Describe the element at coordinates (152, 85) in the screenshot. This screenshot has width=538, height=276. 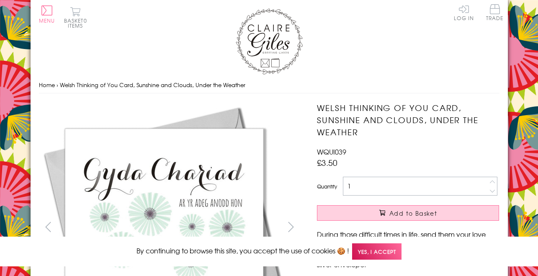
I see `span: Welsh Thinking of You Card, Sunshine and Clouds, Under the Weather` at that location.